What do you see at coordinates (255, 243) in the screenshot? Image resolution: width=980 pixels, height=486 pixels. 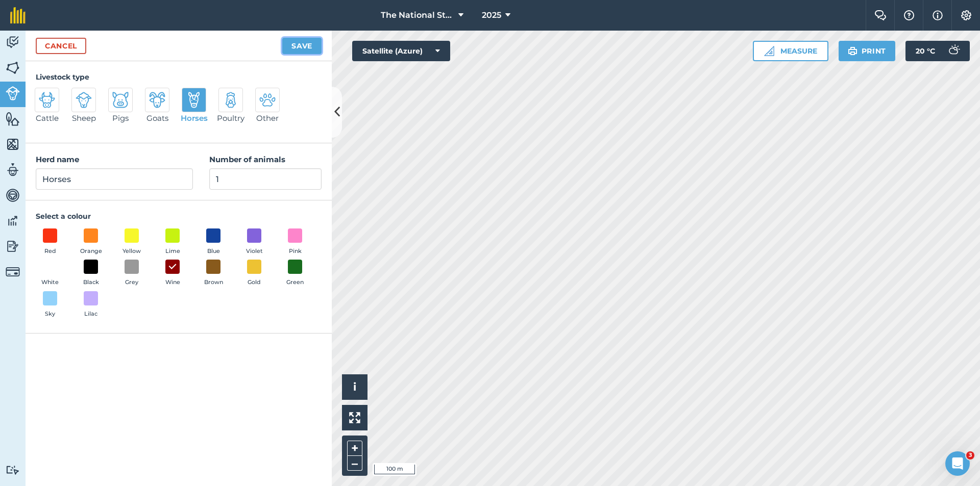 I see `button: Violet` at bounding box center [255, 243].